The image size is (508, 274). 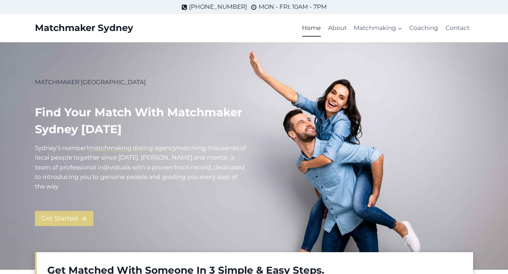 I want to click on span: Matchmaking, so click(x=378, y=28).